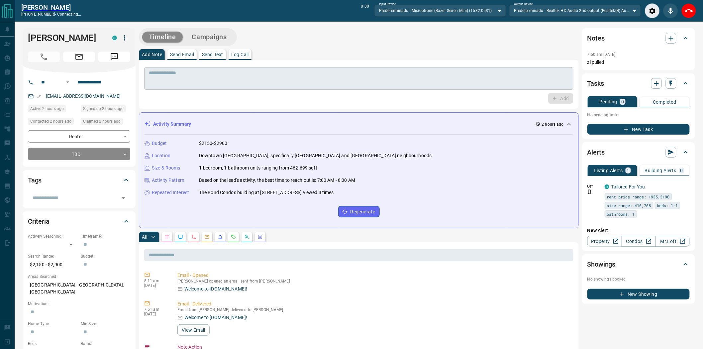  I want to click on p: Off, so click(594, 186).